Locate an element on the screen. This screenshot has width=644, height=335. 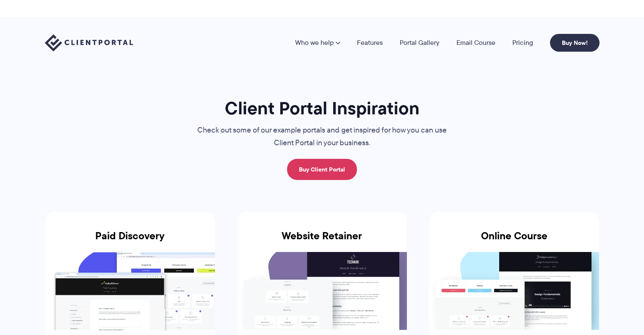
a: Pricing is located at coordinates (523, 43).